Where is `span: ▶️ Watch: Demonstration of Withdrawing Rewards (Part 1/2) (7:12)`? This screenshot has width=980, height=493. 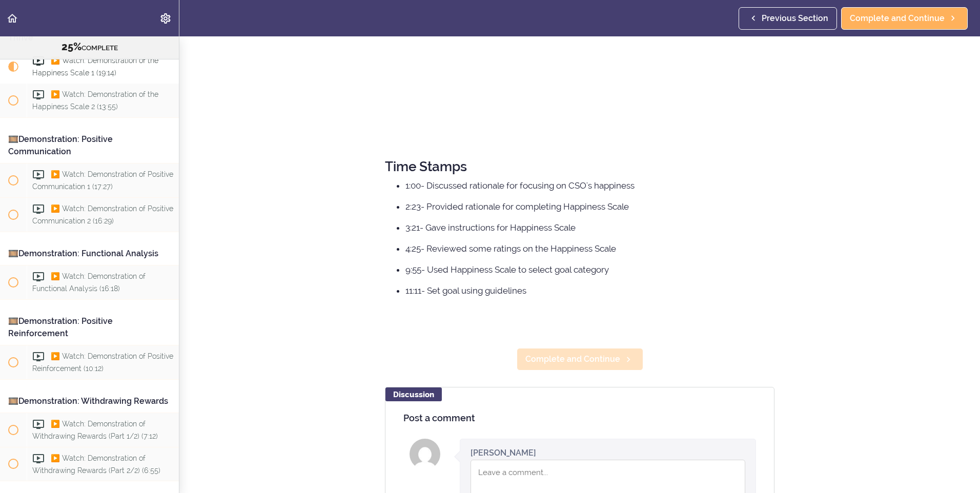
span: ▶️ Watch: Demonstration of Withdrawing Rewards (Part 1/2) (7:12) is located at coordinates (95, 429).